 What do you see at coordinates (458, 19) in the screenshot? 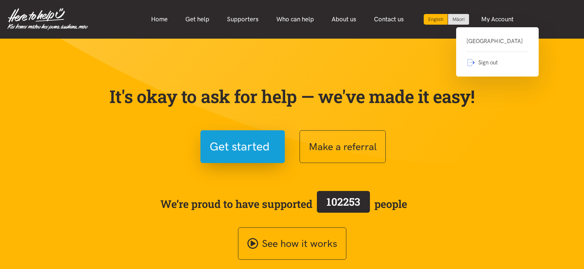
I see `a: Switch to Te Reo Māori` at bounding box center [458, 19].